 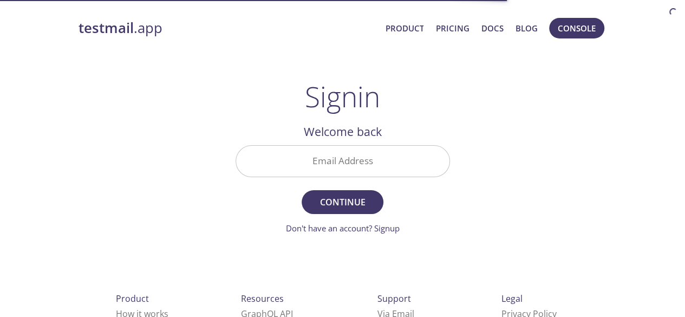 I want to click on a: testmail.app, so click(x=227, y=28).